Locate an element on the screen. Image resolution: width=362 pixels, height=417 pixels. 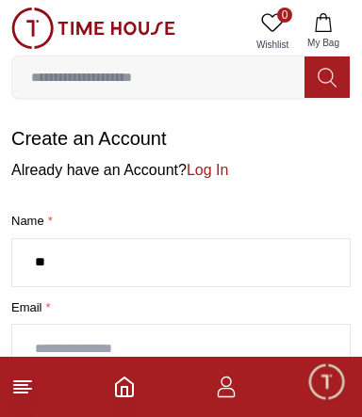
div: Zoe is located at coordinates (181, 349).